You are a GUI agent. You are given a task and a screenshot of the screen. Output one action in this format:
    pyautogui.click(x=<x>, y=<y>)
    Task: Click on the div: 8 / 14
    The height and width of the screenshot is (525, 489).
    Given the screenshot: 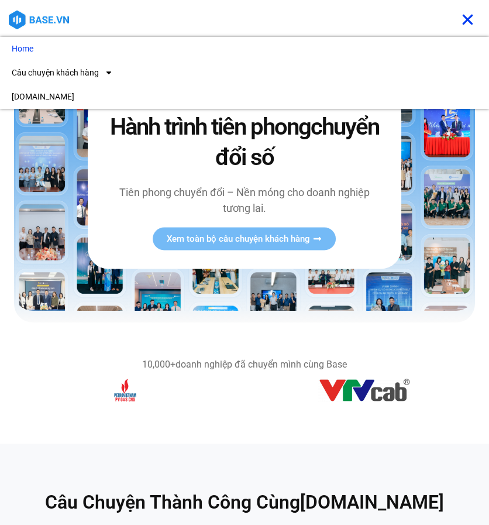 What is the action you would take?
    pyautogui.click(x=364, y=392)
    